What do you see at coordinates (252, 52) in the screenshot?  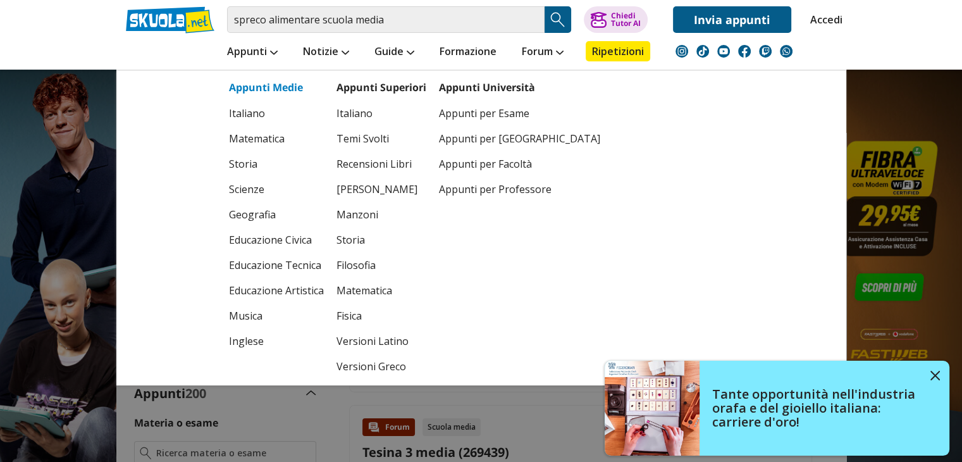 I see `a: Appunti` at bounding box center [252, 52].